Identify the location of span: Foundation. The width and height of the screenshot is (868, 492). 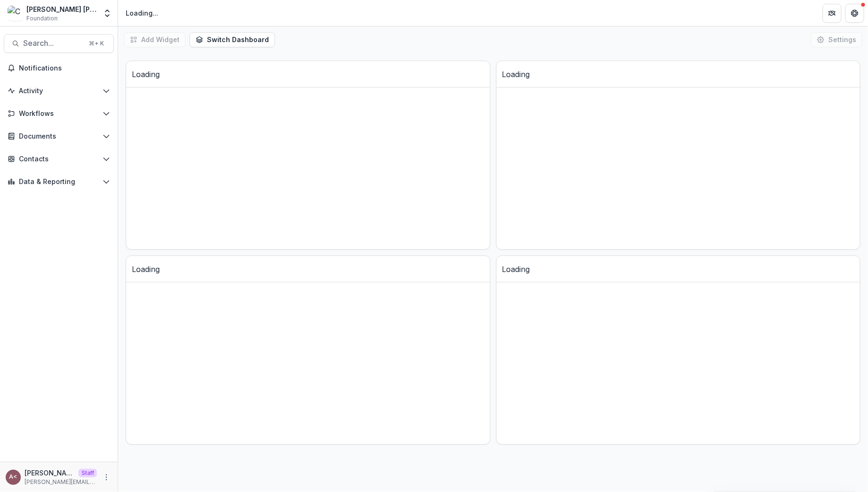
(42, 19).